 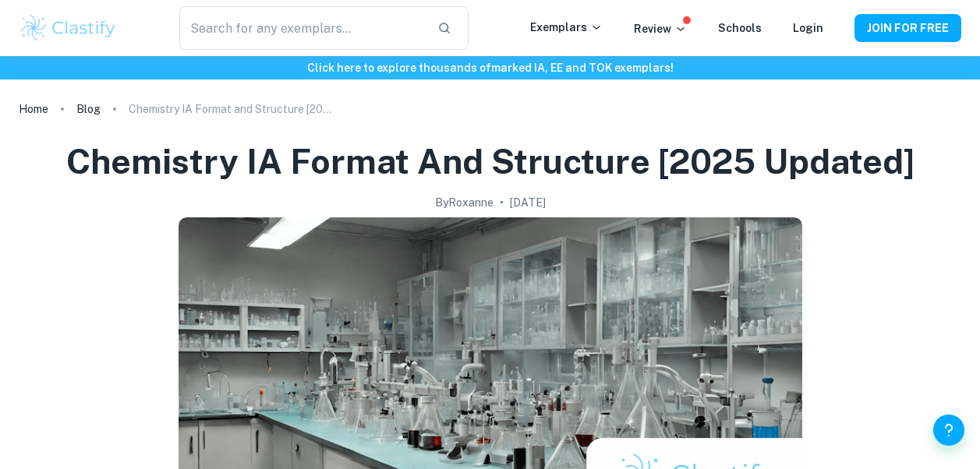 I want to click on h1: Chemistry IA Format and Structure [2025 updated], so click(x=490, y=161).